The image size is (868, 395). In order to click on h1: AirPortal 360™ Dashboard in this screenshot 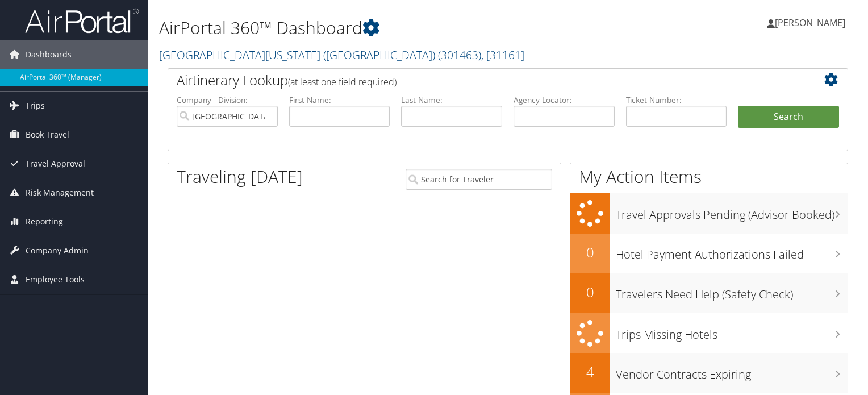, I will do `click(391, 28)`.